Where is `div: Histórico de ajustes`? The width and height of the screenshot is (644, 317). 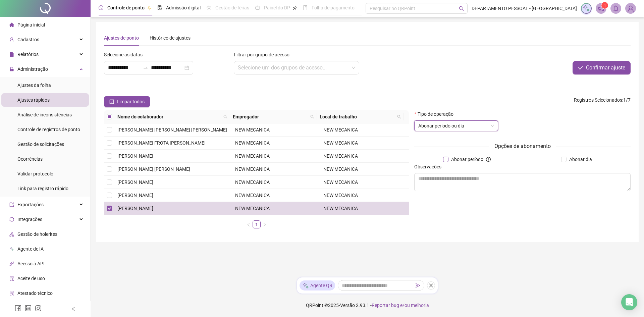
div: Histórico de ajustes is located at coordinates (170, 38).